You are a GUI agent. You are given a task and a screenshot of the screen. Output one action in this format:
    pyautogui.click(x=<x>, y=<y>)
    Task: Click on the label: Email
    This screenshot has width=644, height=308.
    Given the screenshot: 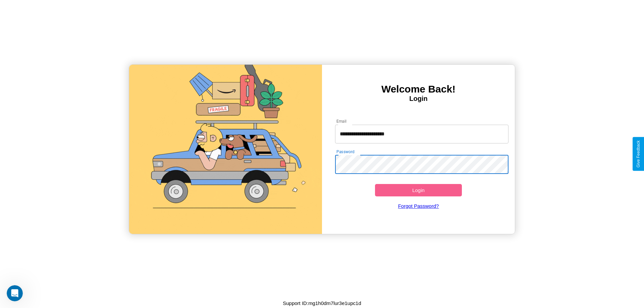 What is the action you would take?
    pyautogui.click(x=342, y=121)
    